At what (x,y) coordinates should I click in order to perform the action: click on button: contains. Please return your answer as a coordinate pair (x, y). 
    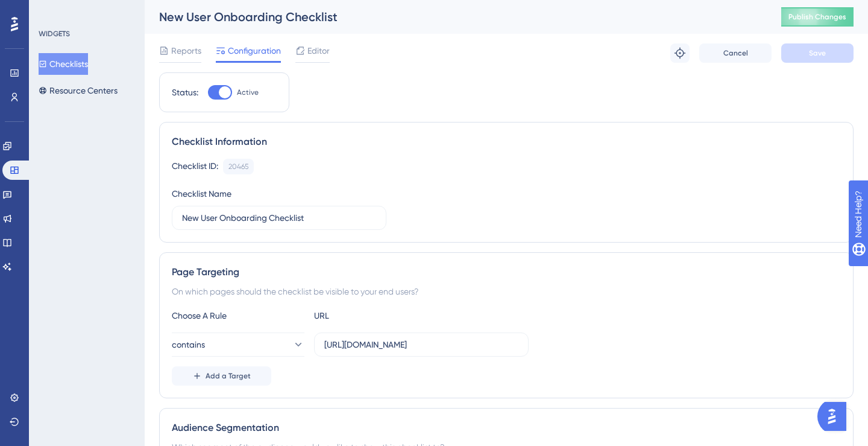
    Looking at the image, I should click on (238, 344).